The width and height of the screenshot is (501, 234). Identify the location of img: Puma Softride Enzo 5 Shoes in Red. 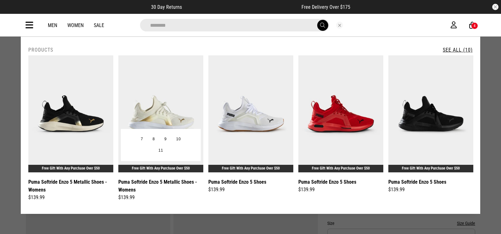
(341, 114).